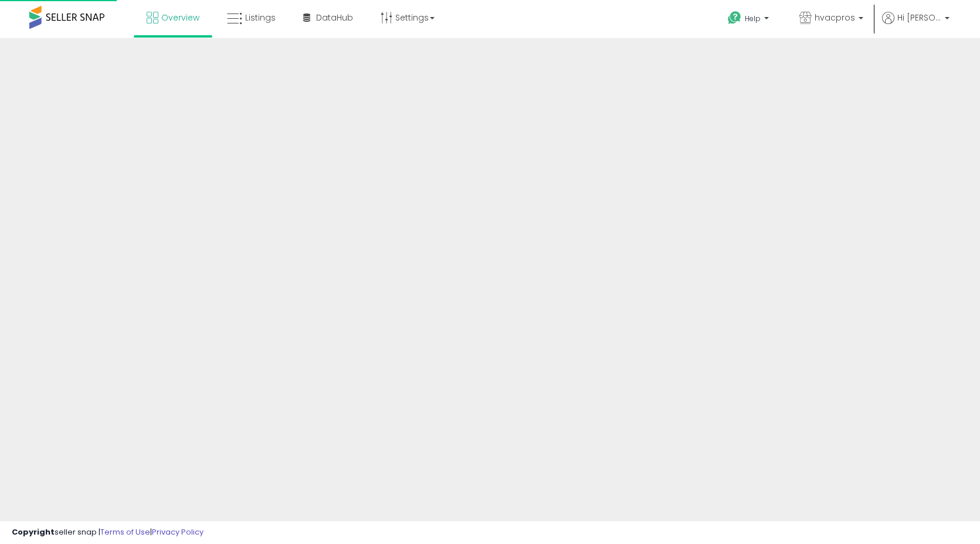  What do you see at coordinates (753, 18) in the screenshot?
I see `span: Help` at bounding box center [753, 18].